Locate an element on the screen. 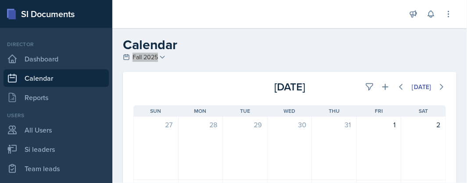 The image size is (467, 183). div: 27 is located at coordinates (156, 125).